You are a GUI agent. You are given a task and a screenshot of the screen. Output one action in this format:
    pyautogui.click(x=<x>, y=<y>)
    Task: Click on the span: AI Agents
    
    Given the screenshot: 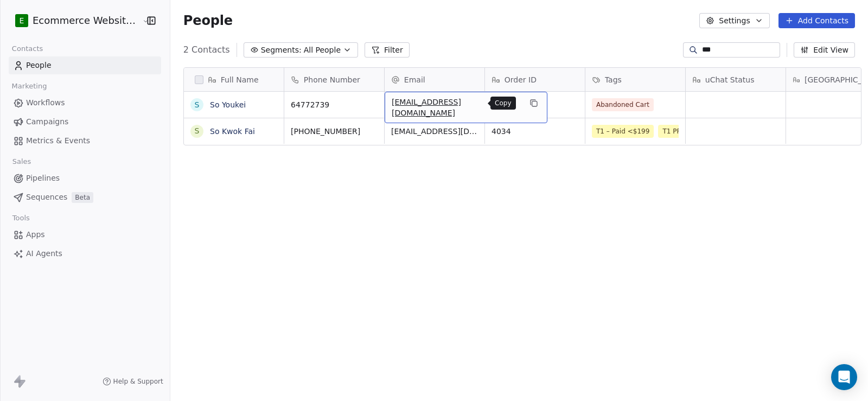 What is the action you would take?
    pyautogui.click(x=44, y=253)
    